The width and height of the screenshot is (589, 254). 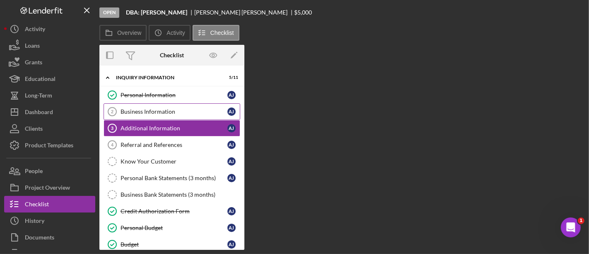 What do you see at coordinates (50, 237) in the screenshot?
I see `a: Documents` at bounding box center [50, 237].